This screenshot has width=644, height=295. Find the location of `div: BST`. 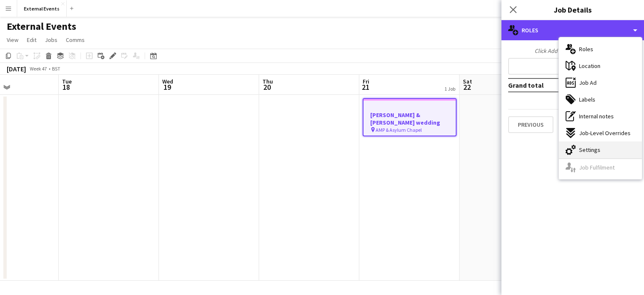

div: BST is located at coordinates (56, 68).